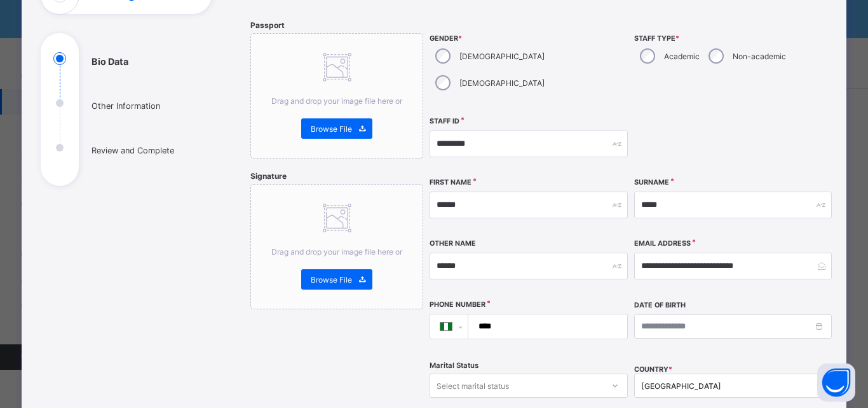 Image resolution: width=868 pixels, height=408 pixels. Describe the element at coordinates (453, 243) in the screenshot. I see `label: Other Name` at that location.